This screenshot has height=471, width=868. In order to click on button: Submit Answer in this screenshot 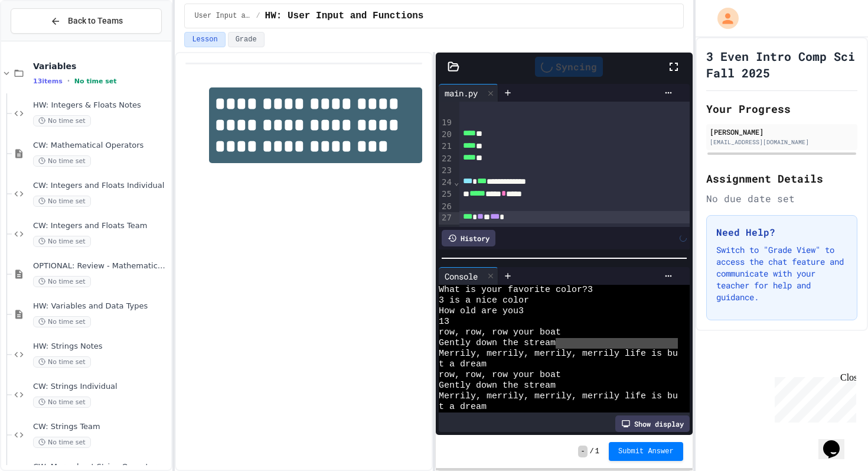, I will do `click(646, 451)`.